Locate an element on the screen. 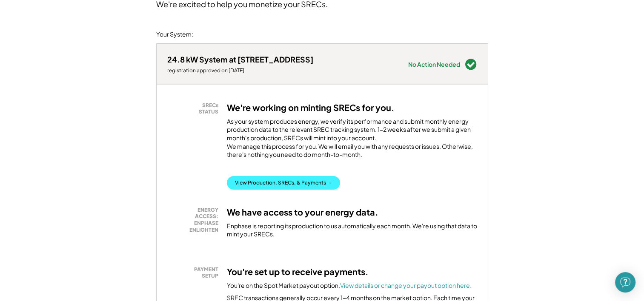 The image size is (644, 301). a: View details or change your payout option here. is located at coordinates (405, 285).